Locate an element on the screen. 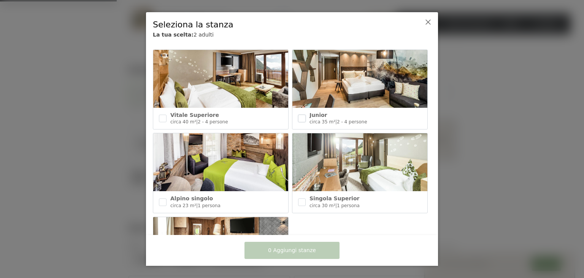 This screenshot has width=584, height=278. img: Singola Superior is located at coordinates (360, 162).